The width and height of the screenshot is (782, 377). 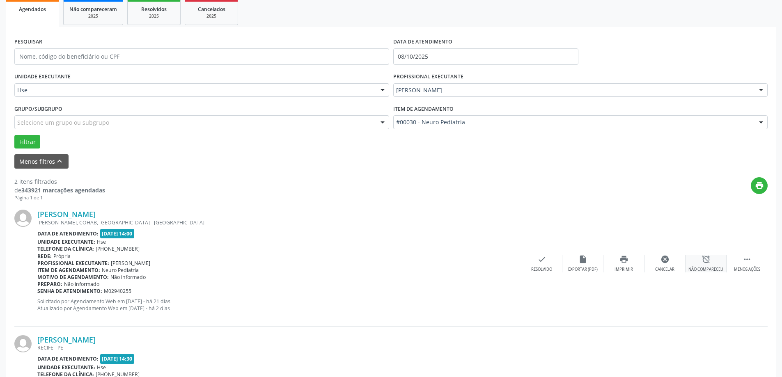 What do you see at coordinates (154, 9) in the screenshot?
I see `span: Resolvidos` at bounding box center [154, 9].